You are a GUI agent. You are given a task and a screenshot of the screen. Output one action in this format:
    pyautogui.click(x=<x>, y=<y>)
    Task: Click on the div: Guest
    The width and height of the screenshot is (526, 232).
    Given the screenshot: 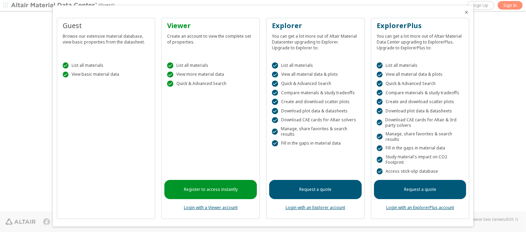 What is the action you would take?
    pyautogui.click(x=106, y=26)
    